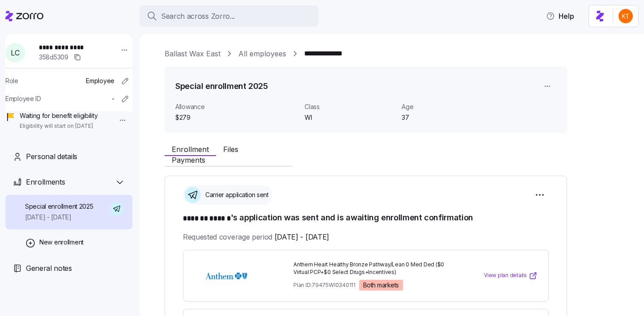 The height and width of the screenshot is (316, 644). Describe the element at coordinates (511, 276) in the screenshot. I see `a: View plan details` at that location.